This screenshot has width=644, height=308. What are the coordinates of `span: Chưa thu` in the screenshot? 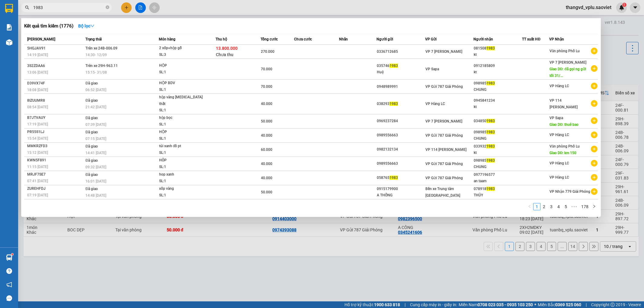 It's located at (225, 55).